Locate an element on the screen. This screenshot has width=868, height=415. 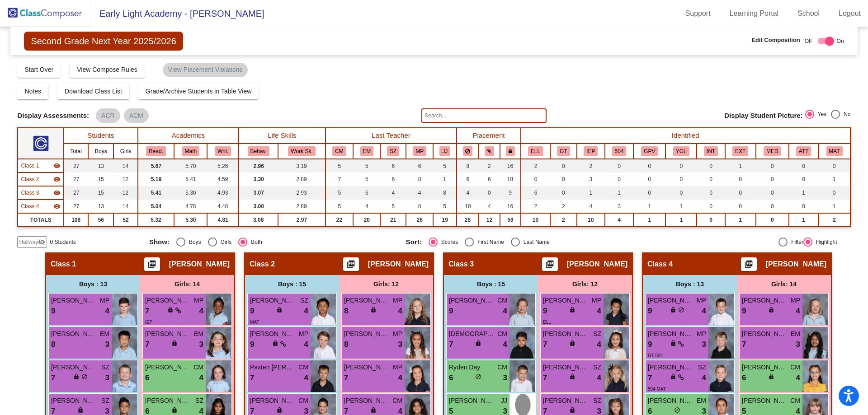
td: 7 is located at coordinates (339, 179).